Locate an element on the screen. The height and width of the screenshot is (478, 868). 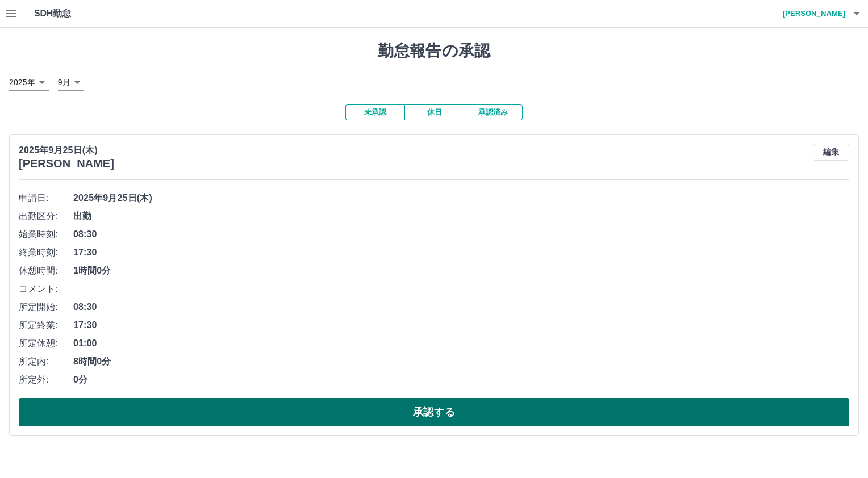
span: 所定開始: is located at coordinates (46, 307).